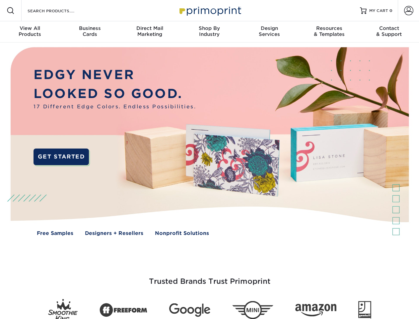 The width and height of the screenshot is (419, 319). Describe the element at coordinates (190, 310) in the screenshot. I see `img: Google` at that location.